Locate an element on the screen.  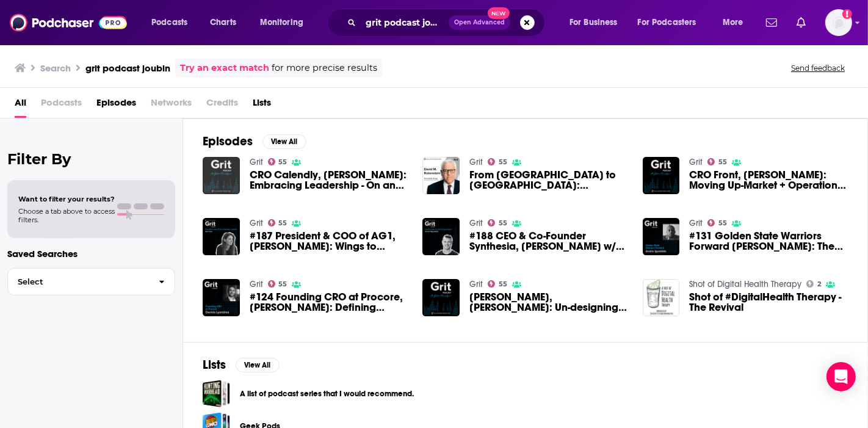
span: Select is located at coordinates (78, 282).